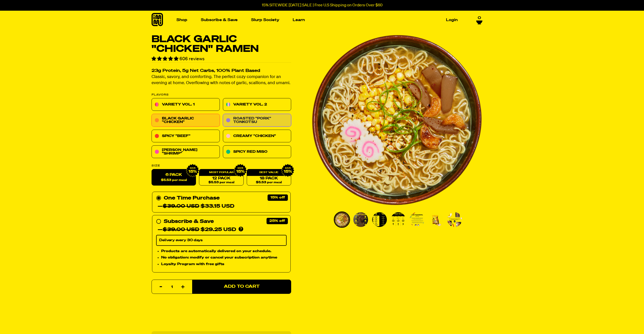 The height and width of the screenshot is (334, 644). Describe the element at coordinates (224, 258) in the screenshot. I see `li: No obligation: modify or cancel your subscription anytime` at that location.